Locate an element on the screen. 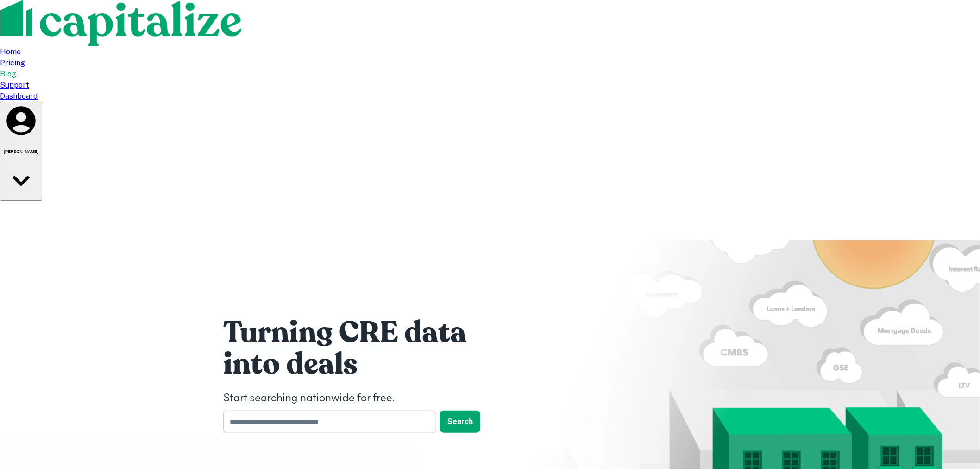 The height and width of the screenshot is (469, 980). div: Chat Widget is located at coordinates (957, 417).